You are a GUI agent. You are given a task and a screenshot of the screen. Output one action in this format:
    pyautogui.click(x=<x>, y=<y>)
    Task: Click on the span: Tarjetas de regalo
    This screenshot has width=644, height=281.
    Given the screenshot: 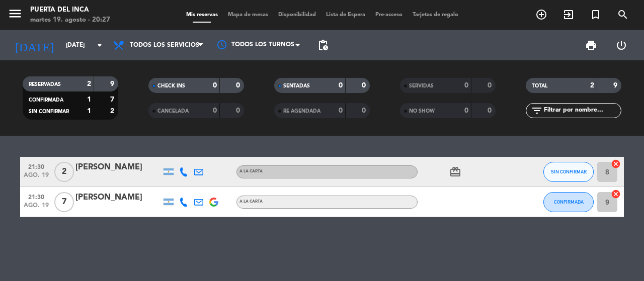 What is the action you would take?
    pyautogui.click(x=435, y=14)
    